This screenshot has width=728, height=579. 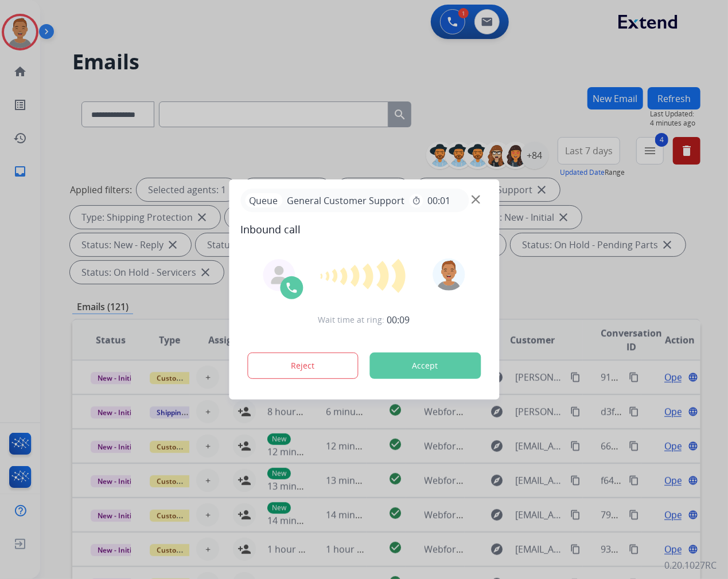 I want to click on span: Wait time at ring:, so click(x=351, y=320).